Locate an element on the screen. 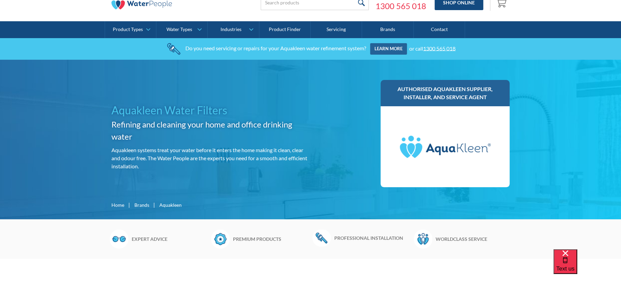 The width and height of the screenshot is (621, 283). a: Water Types is located at coordinates (182, 30).